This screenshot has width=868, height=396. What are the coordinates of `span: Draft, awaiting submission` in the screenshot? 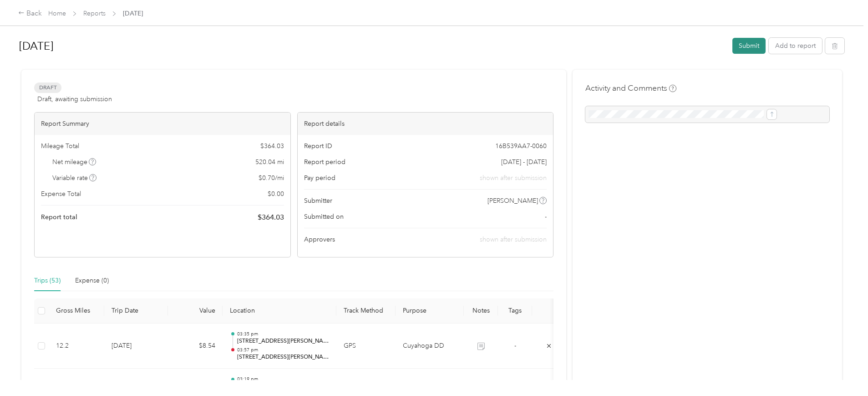 It's located at (75, 99).